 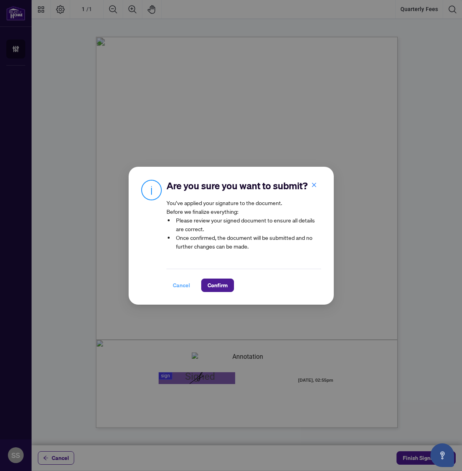 I want to click on li: Please review your signed document to ensure all details are correct., so click(x=248, y=224).